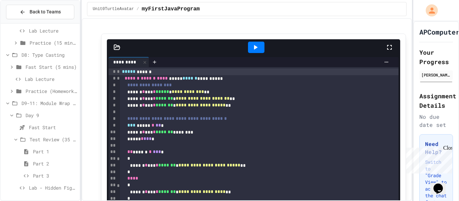 The width and height of the screenshot is (459, 201). I want to click on h2: Assignment Details, so click(436, 101).